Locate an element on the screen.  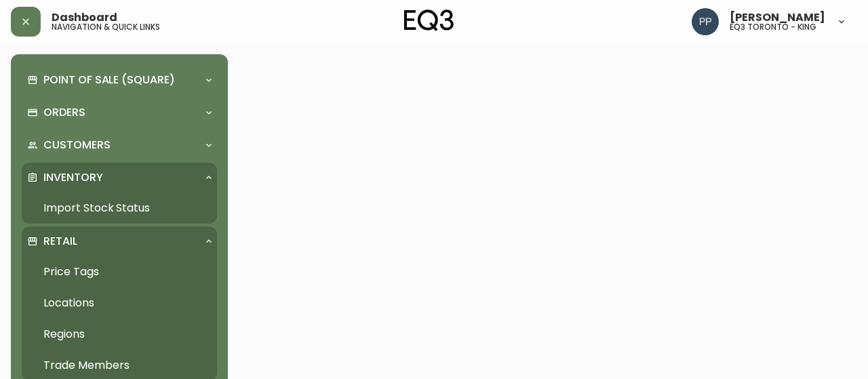
p: Customers is located at coordinates (76, 145).